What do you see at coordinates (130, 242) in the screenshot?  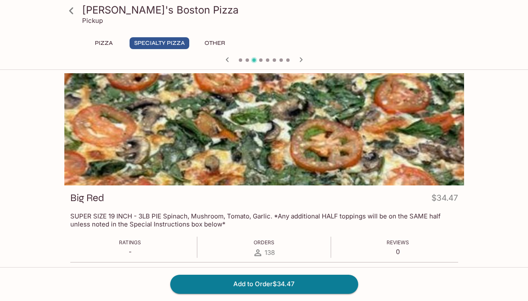 I see `span: Ratings` at bounding box center [130, 242].